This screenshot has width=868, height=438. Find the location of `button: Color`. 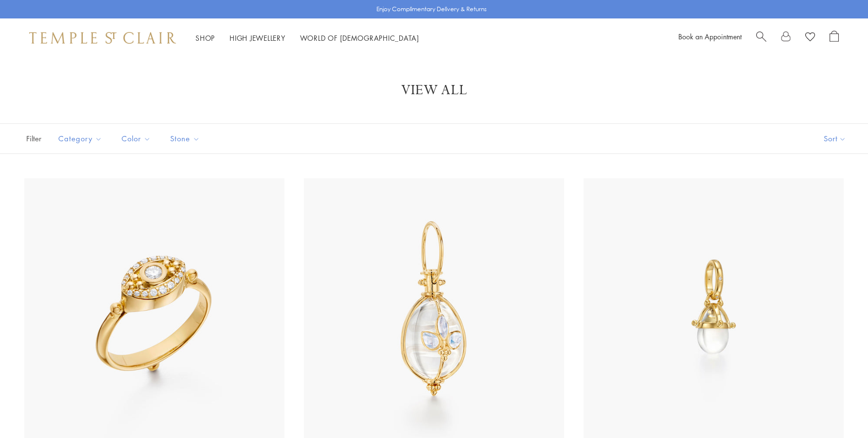

button: Color is located at coordinates (136, 138).